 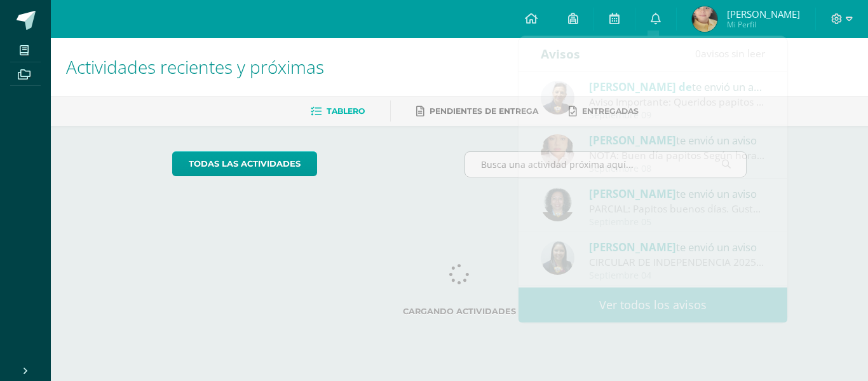 I want to click on div: Septiembre 08, so click(x=678, y=168).